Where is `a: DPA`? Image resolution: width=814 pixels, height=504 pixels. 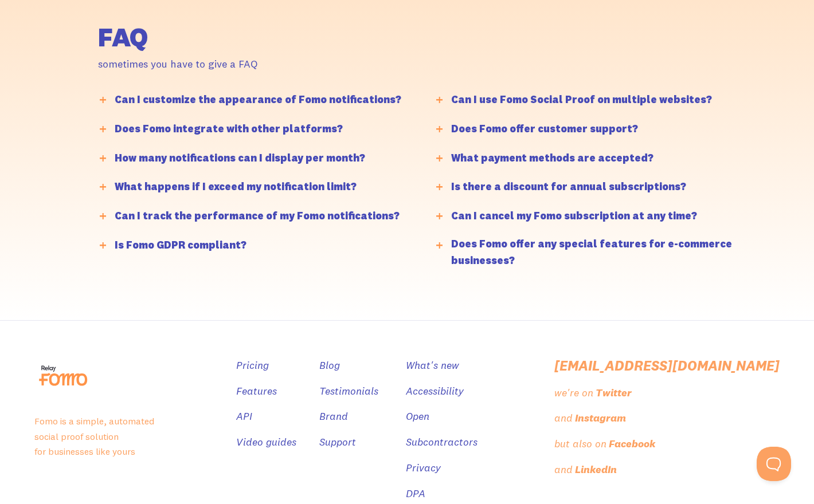 a: DPA is located at coordinates (416, 494).